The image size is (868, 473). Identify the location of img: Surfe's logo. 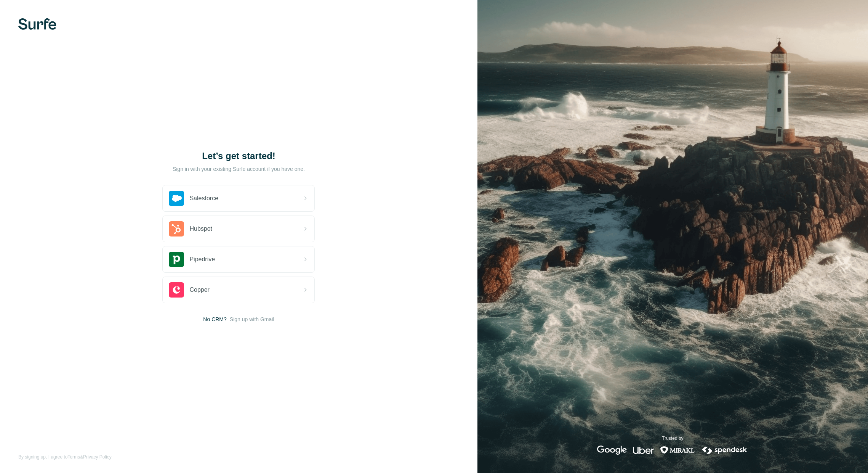
(37, 24).